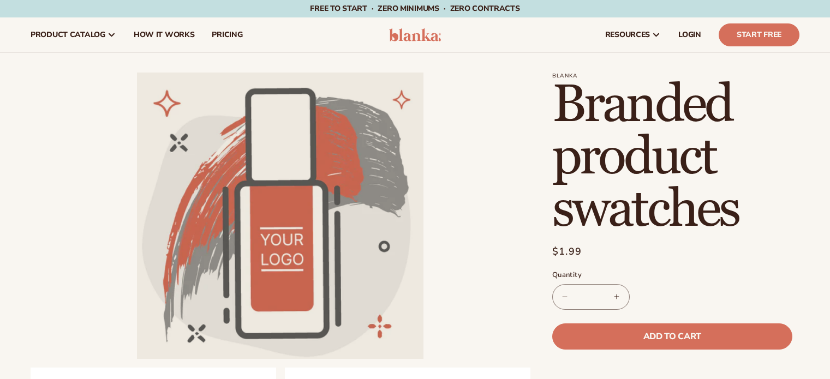 This screenshot has width=830, height=379. Describe the element at coordinates (633, 35) in the screenshot. I see `a: resources` at that location.